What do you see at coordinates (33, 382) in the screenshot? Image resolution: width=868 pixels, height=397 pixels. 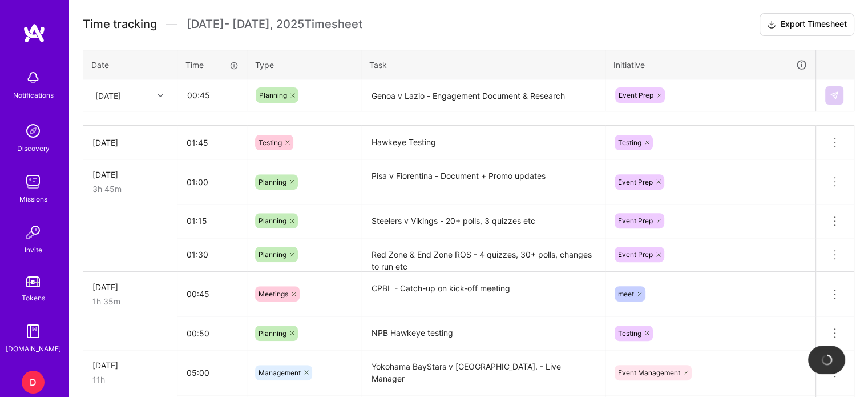 I see `div: D` at bounding box center [33, 382].